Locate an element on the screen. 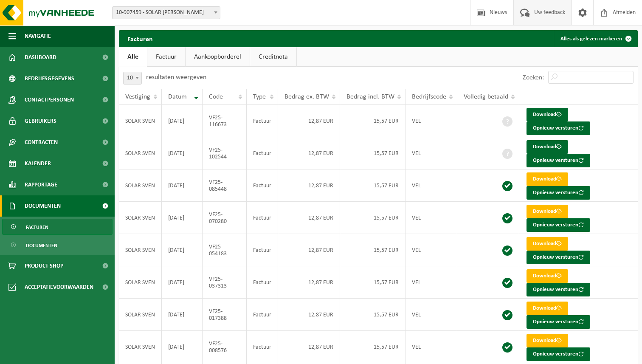 This screenshot has width=642, height=364. td: VF25-008576 is located at coordinates (224, 347).